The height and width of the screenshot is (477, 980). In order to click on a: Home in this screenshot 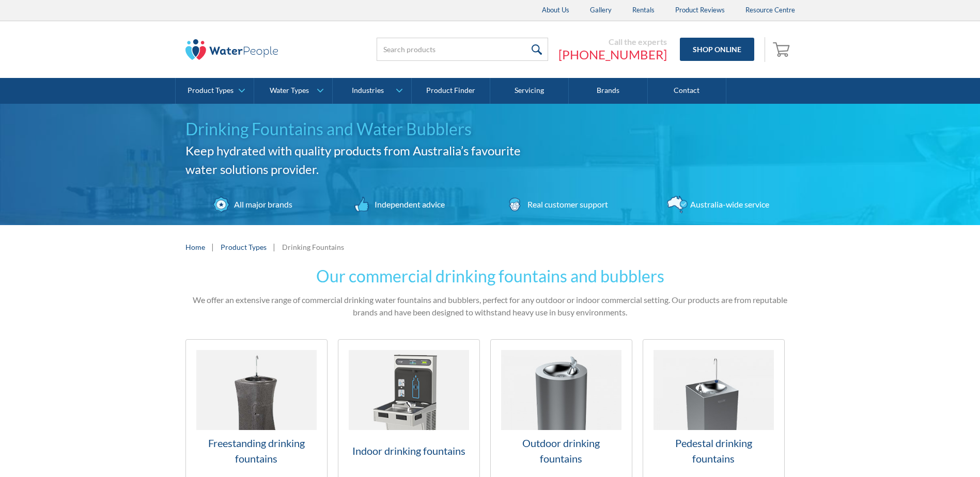, I will do `click(195, 247)`.